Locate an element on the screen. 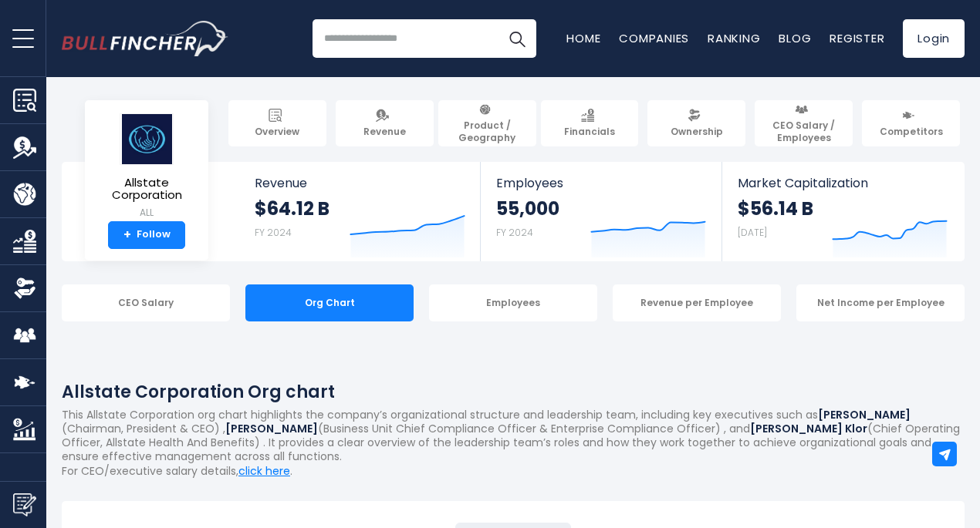 This screenshot has width=980, height=528. span: CEO Salary / Employees is located at coordinates (803, 131).